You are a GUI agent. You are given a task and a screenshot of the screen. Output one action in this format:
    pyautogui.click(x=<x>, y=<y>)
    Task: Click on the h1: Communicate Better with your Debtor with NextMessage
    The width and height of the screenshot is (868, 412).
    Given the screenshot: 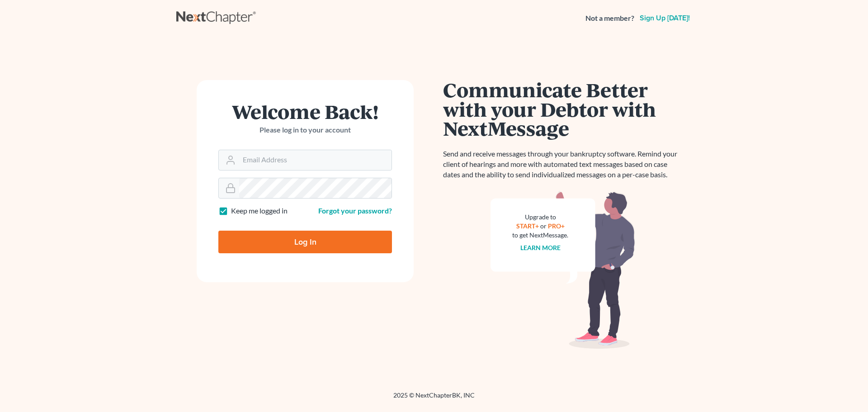 What is the action you would take?
    pyautogui.click(x=563, y=109)
    